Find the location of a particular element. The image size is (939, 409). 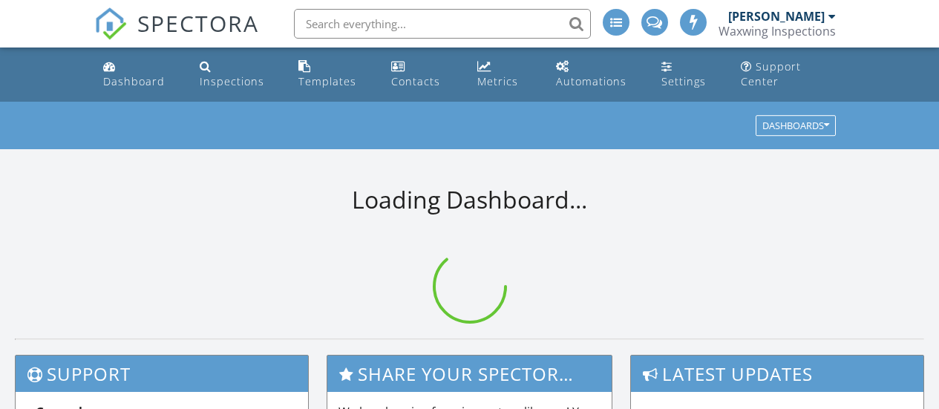

div: Templates is located at coordinates (327, 81).